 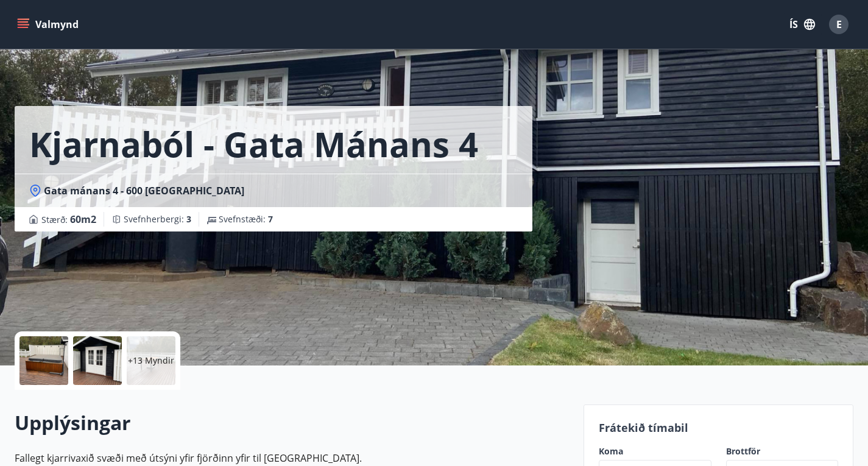 What do you see at coordinates (49, 24) in the screenshot?
I see `button: menu` at bounding box center [49, 24].